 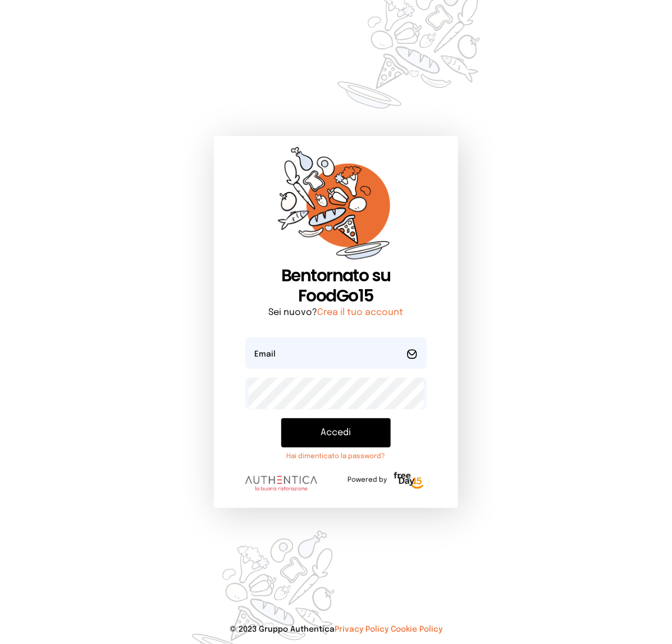 I want to click on p: © 2023 Gruppo Authentica, so click(x=336, y=629).